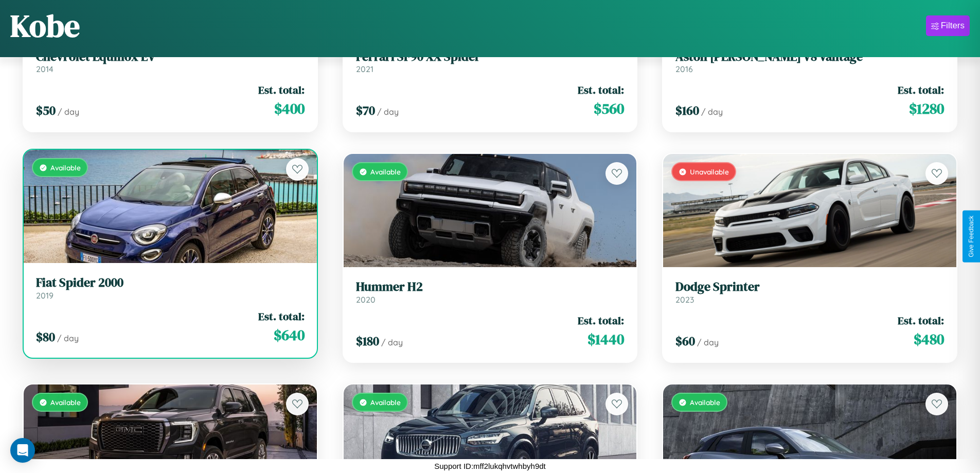 The height and width of the screenshot is (473, 980). Describe the element at coordinates (46, 336) in the screenshot. I see `span: $ 80` at that location.